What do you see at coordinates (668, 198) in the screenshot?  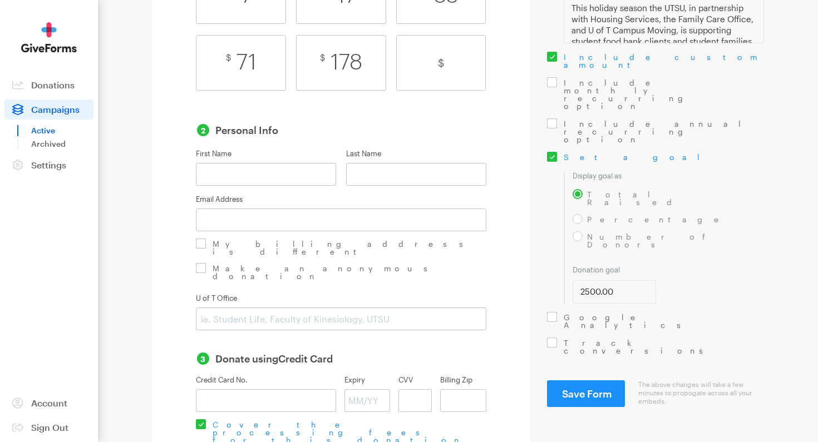 I see `label: Total Raised` at bounding box center [668, 198].